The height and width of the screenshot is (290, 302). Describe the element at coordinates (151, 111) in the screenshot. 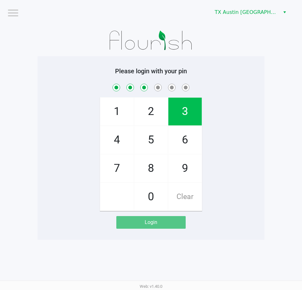

I see `span: 2` at that location.